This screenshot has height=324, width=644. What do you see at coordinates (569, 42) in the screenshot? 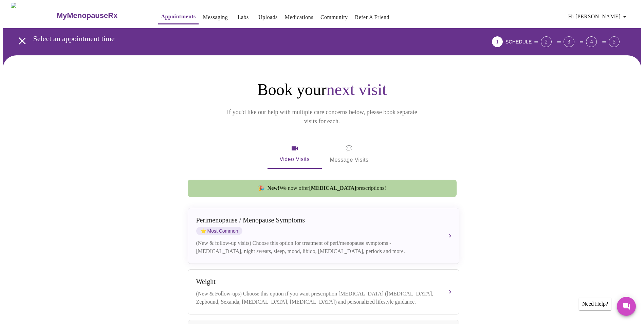
I see `div: 3` at bounding box center [569, 42].